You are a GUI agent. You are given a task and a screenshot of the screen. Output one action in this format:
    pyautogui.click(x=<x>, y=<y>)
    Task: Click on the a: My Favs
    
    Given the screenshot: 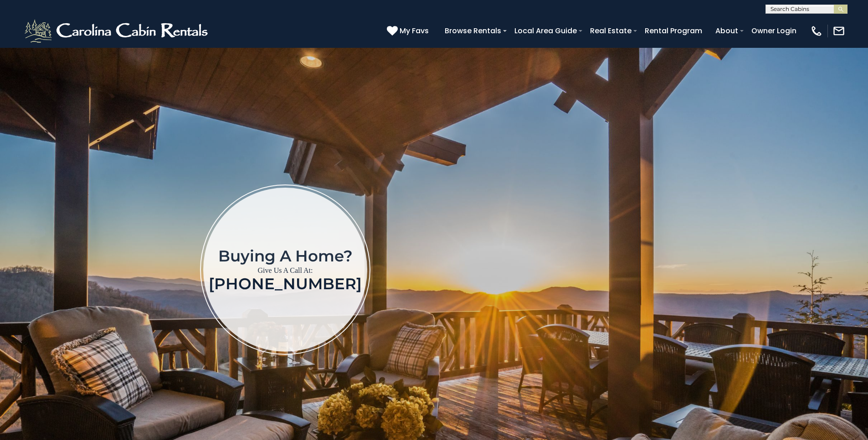 What is the action you would take?
    pyautogui.click(x=409, y=31)
    